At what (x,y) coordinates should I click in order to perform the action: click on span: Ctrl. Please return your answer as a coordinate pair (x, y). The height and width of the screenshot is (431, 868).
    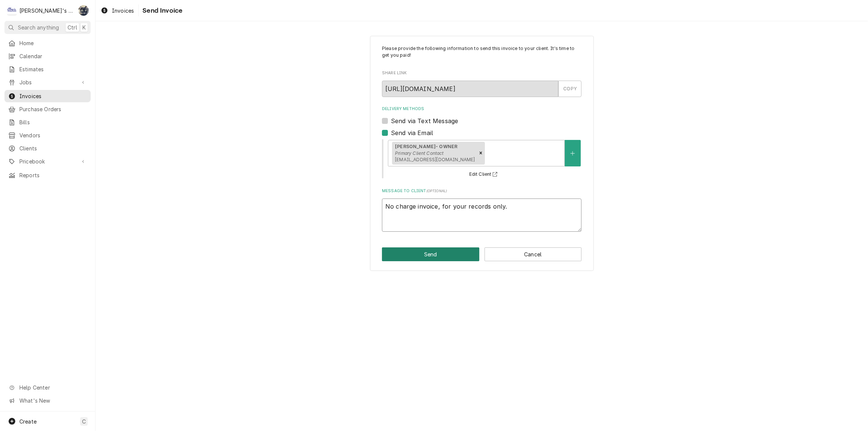
    Looking at the image, I should click on (72, 27).